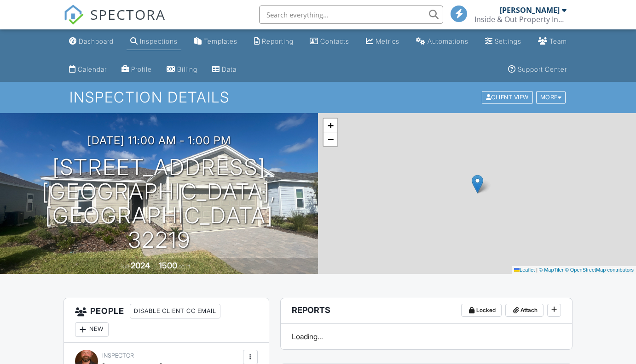 Image resolution: width=636 pixels, height=364 pixels. What do you see at coordinates (278, 41) in the screenshot?
I see `div: Reporting` at bounding box center [278, 41].